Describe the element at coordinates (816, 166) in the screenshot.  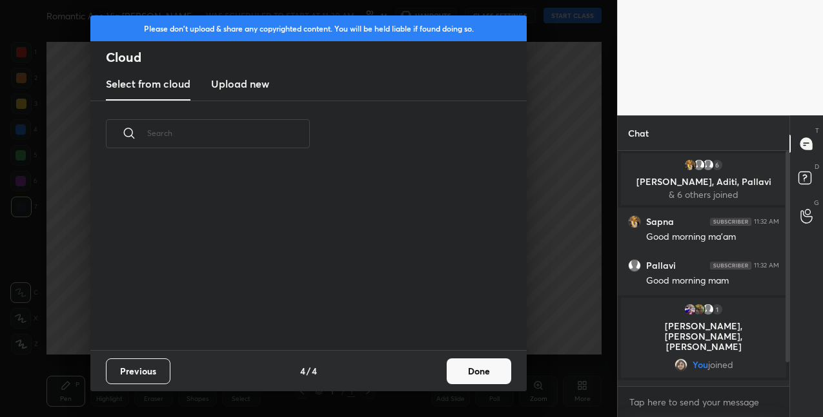
I see `p: D` at that location.